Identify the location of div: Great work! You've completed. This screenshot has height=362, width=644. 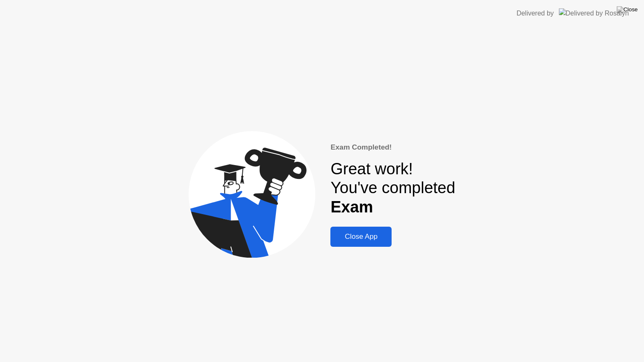
(392, 188).